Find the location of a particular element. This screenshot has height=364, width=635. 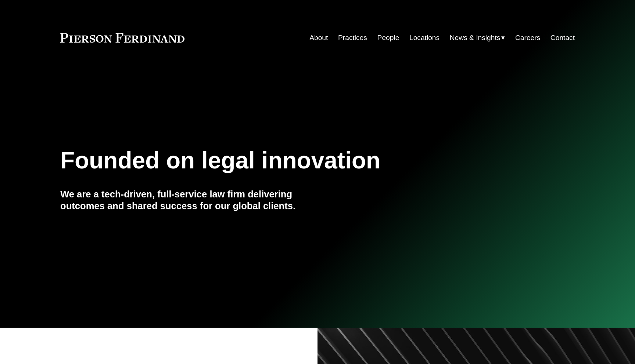

a: Practices is located at coordinates (352, 38).